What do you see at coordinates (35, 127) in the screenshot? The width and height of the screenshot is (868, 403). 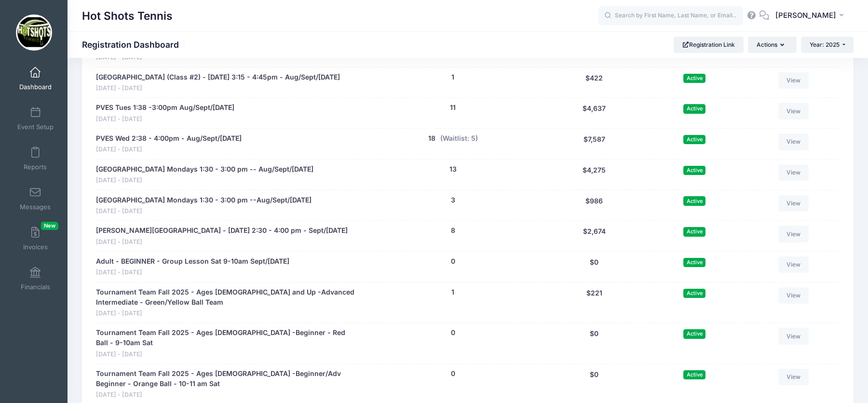 I see `span: Event Setup` at bounding box center [35, 127].